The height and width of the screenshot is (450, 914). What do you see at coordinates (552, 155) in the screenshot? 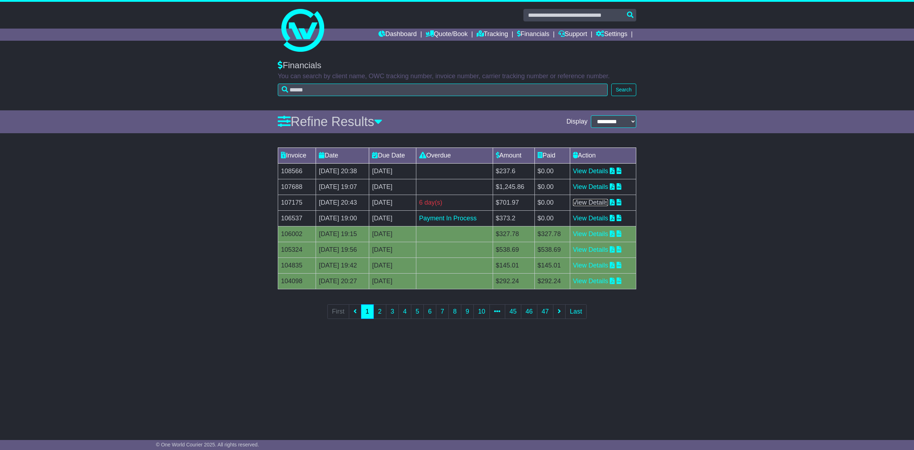
I see `td: Paid` at bounding box center [552, 155].